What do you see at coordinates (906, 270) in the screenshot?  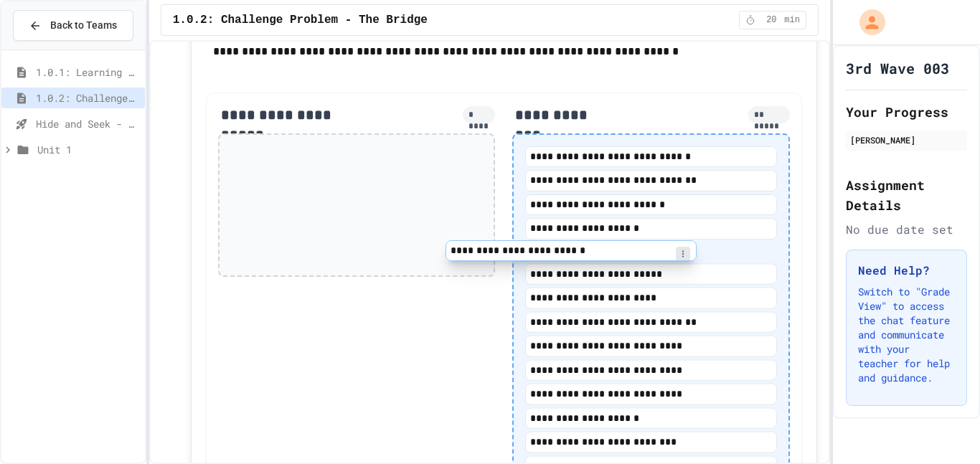 I see `h3: Need Help?` at bounding box center [906, 270].